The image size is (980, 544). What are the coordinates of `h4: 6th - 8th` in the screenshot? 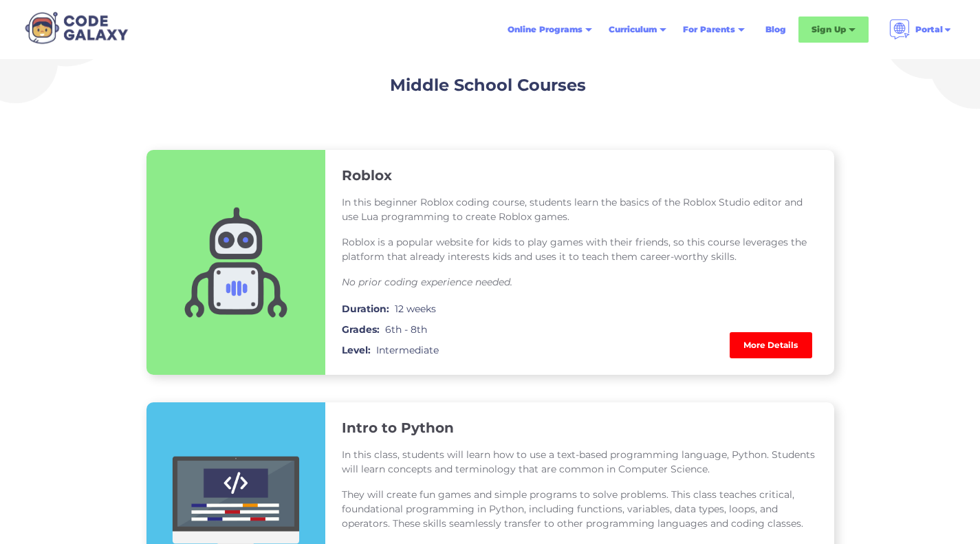 It's located at (406, 329).